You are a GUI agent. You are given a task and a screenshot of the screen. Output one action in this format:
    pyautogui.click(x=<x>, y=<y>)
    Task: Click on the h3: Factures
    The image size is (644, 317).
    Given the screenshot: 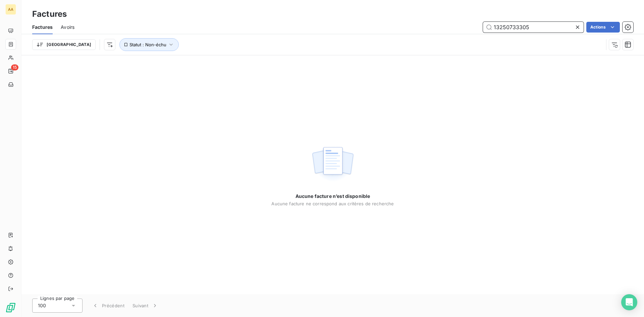 What is the action you would take?
    pyautogui.click(x=50, y=14)
    